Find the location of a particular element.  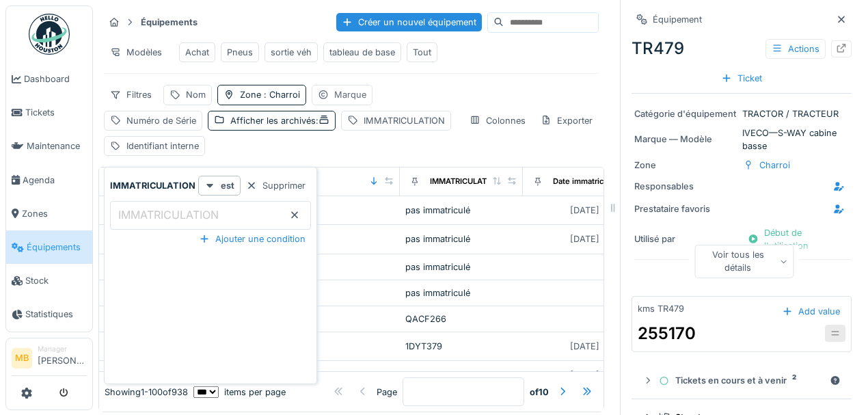

strong: Équipements is located at coordinates (169, 22).